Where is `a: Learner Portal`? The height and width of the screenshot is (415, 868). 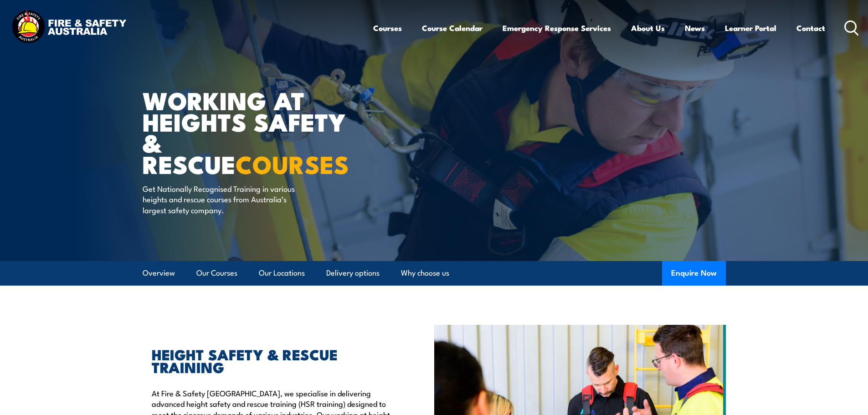
a: Learner Portal is located at coordinates (750, 28).